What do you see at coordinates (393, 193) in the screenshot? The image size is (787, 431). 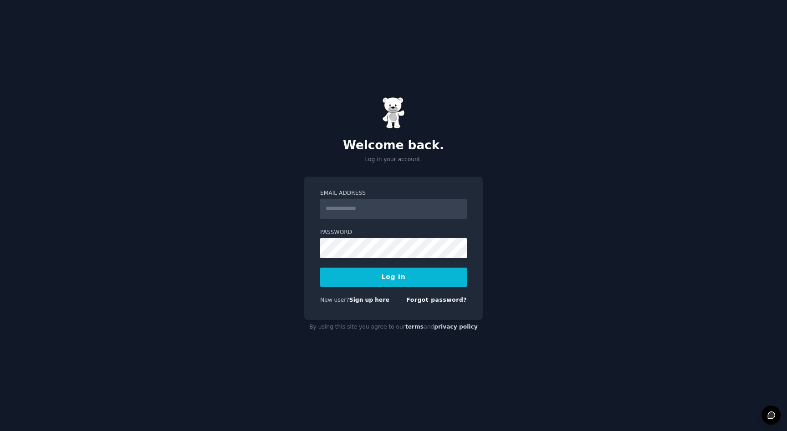 I see `label: Email Address` at bounding box center [393, 193].